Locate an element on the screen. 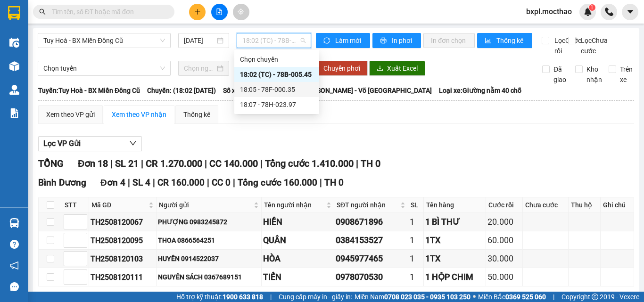 The image size is (644, 302). div: Thống kê is located at coordinates (196, 114).